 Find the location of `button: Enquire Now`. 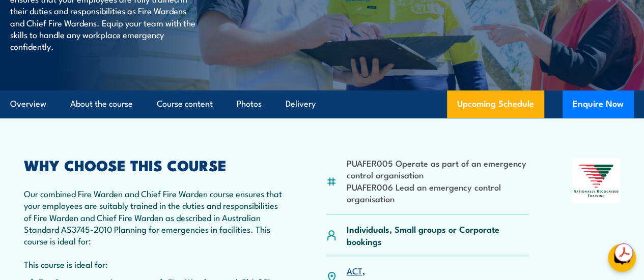

button: Enquire Now is located at coordinates (598, 104).